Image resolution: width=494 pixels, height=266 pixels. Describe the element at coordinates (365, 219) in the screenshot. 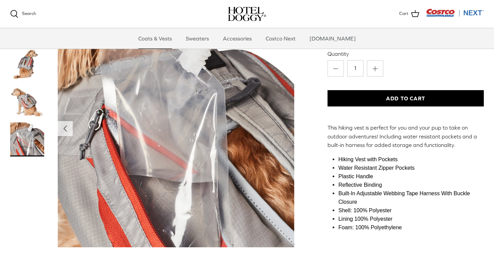

I see `span: Lining 100% Polyester` at that location.